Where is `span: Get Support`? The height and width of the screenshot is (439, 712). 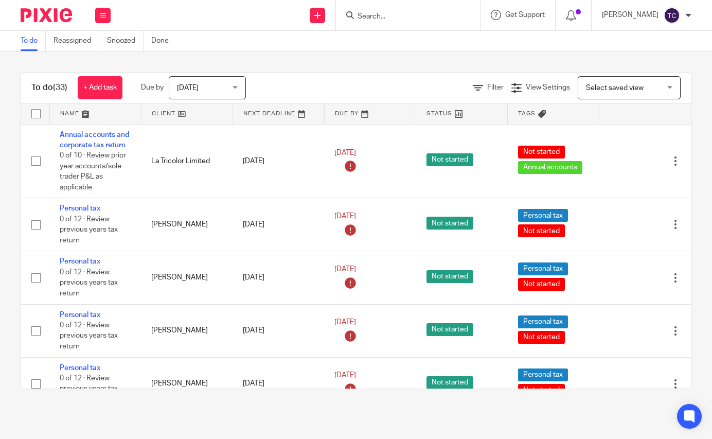
span: Get Support is located at coordinates (525, 15).